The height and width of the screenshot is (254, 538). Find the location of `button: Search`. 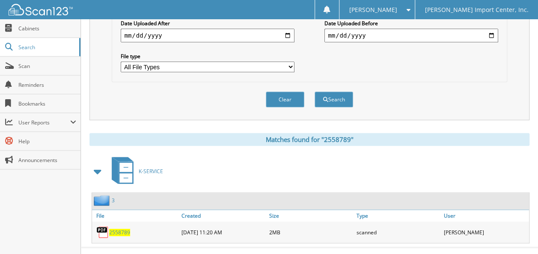

button: Search is located at coordinates (334, 99).